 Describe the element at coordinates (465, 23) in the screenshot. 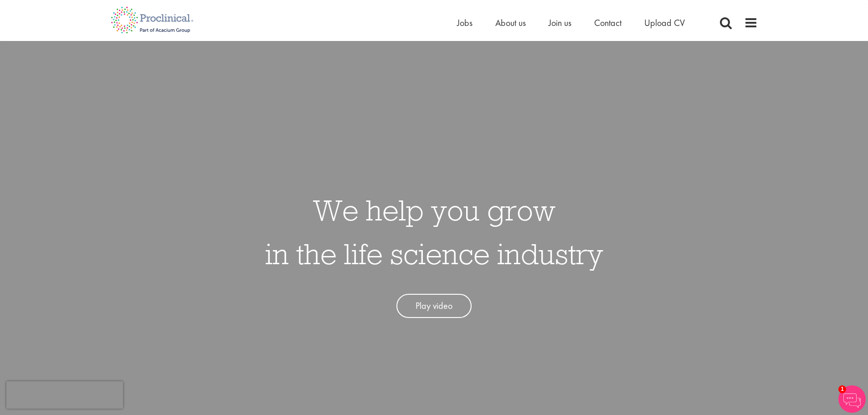

I see `span: Jobs` at that location.